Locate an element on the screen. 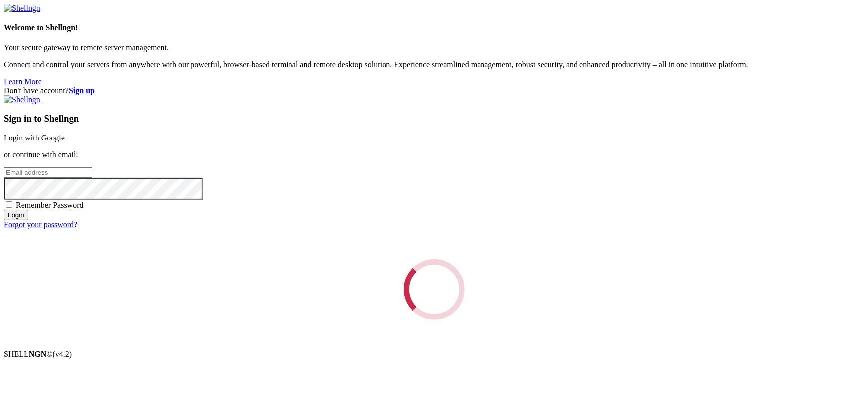 This screenshot has height=416, width=868. p: Connect and control your servers from anywhere with our powerful, browser-based terminal and remo... is located at coordinates (434, 64).